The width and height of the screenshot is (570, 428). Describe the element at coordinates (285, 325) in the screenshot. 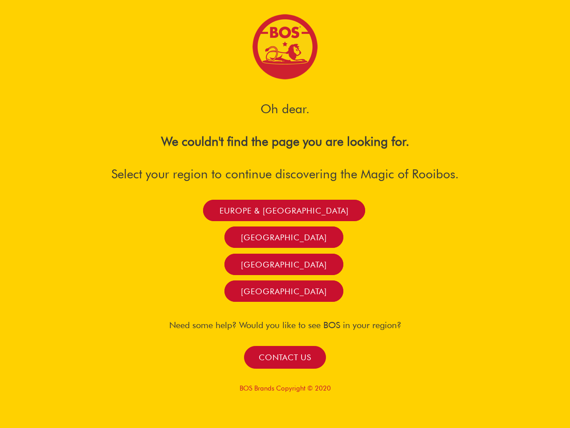

I see `h4: Need some help? Would you like to see BOS in your region?` at that location.